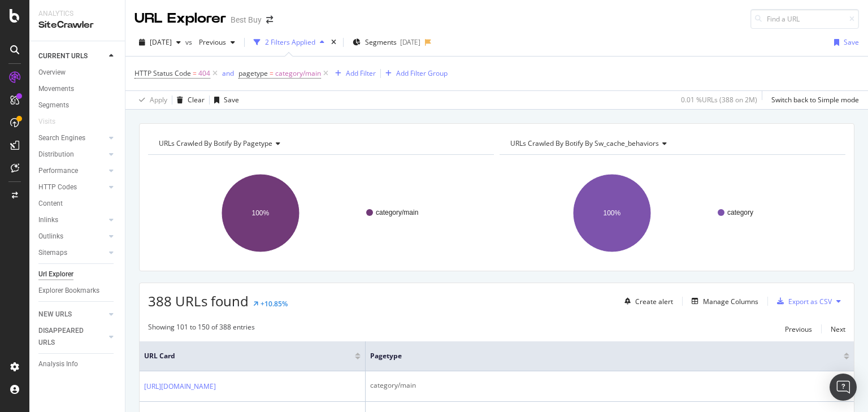 The image size is (868, 412). Describe the element at coordinates (190, 42) in the screenshot. I see `span: vs` at that location.